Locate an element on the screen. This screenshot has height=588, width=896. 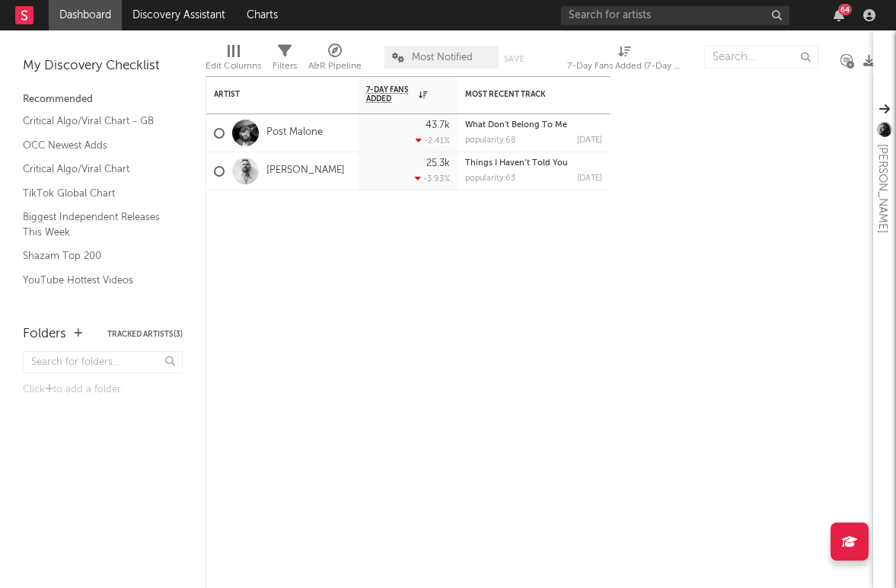
a: What Don't Belong To Me is located at coordinates (516, 125).